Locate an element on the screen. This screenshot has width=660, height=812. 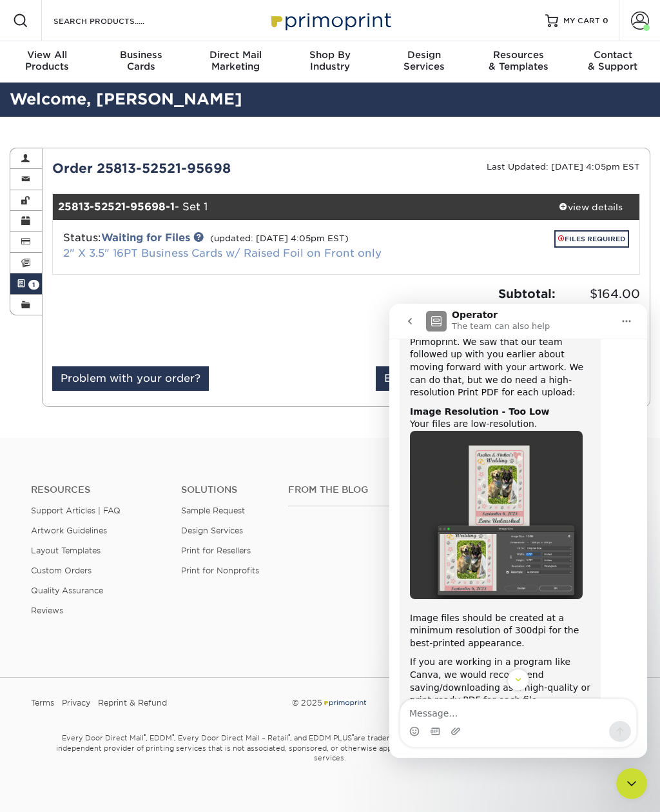
a: FILES REQUIRED is located at coordinates (591, 238).